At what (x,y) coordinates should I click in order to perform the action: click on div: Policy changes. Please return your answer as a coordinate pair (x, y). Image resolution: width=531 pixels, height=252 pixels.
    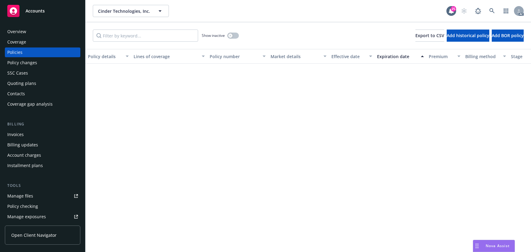
    Looking at the image, I should click on (22, 63).